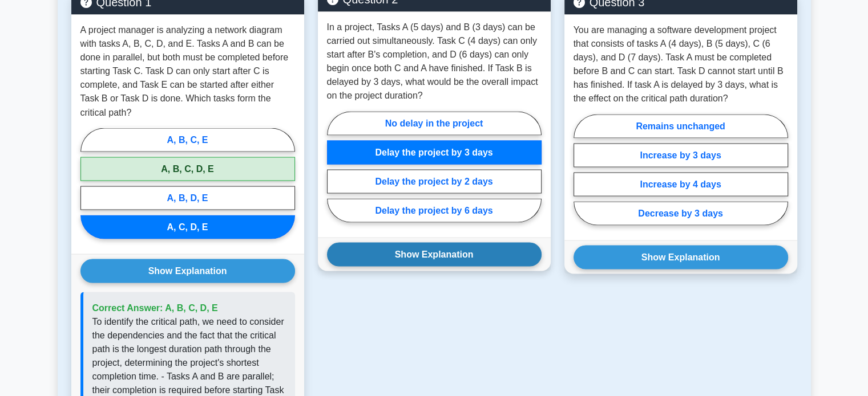  What do you see at coordinates (188, 139) in the screenshot?
I see `label: A, B, C, E` at bounding box center [188, 139].